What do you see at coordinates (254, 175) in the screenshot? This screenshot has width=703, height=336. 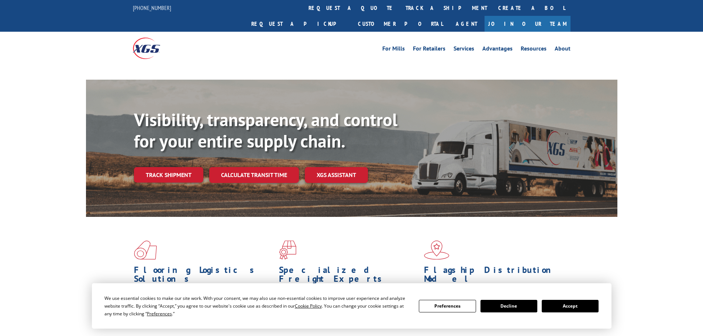 I see `a: Calculate transit time` at bounding box center [254, 175].